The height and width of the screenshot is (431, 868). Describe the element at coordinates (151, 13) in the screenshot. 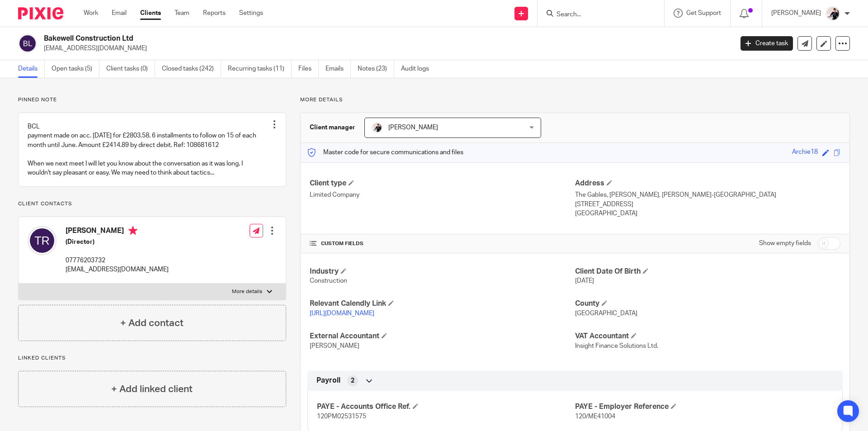

I see `a: Clients` at that location.